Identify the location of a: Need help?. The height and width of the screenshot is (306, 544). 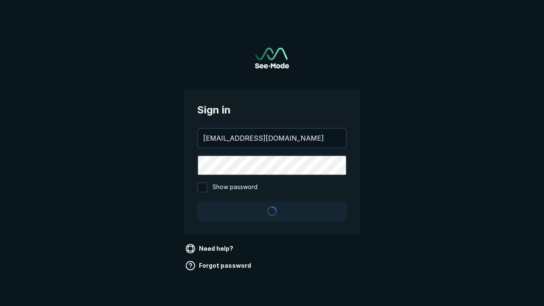
(210, 248).